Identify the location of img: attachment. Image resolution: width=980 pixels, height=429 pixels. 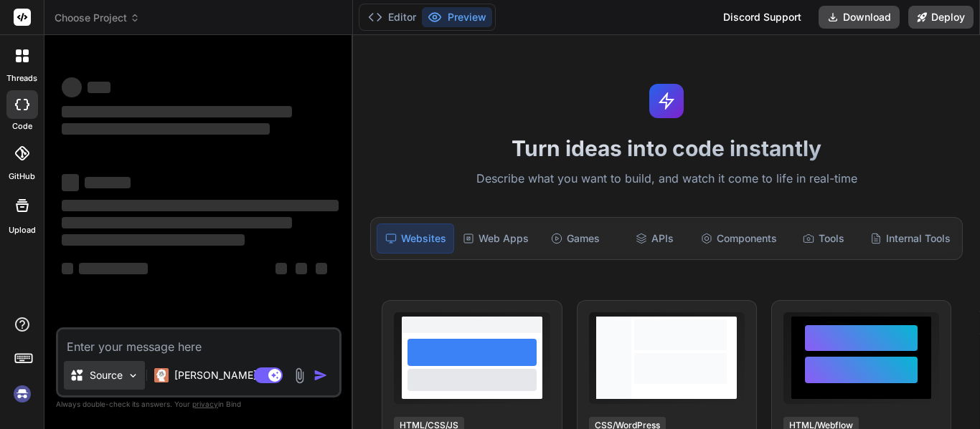
(299, 375).